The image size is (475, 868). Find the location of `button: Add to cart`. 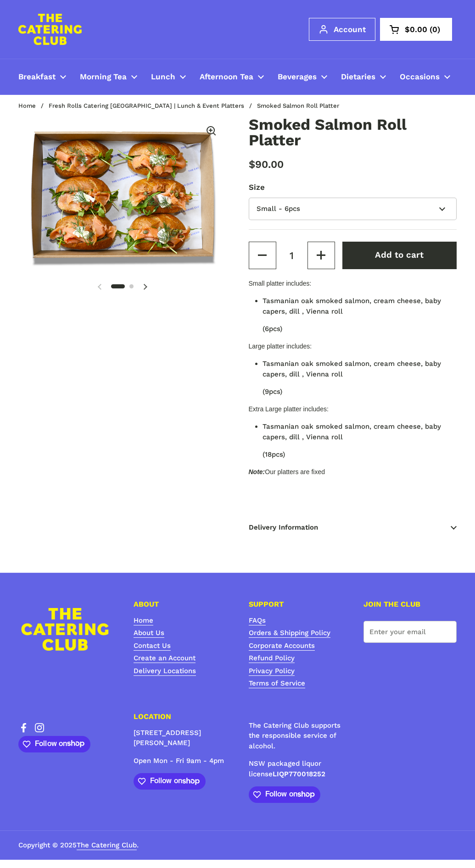

button: Add to cart is located at coordinates (399, 255).